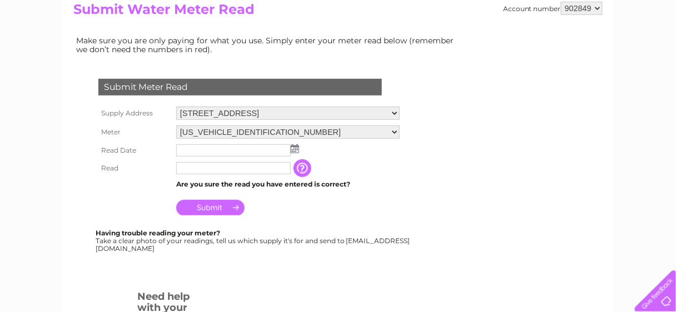 Image resolution: width=676 pixels, height=312 pixels. What do you see at coordinates (135, 151) in the screenshot?
I see `th: Read Date` at bounding box center [135, 151].